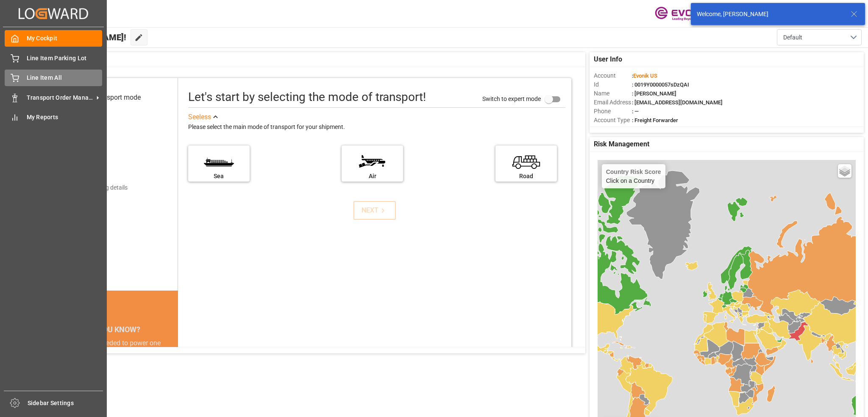 This screenshot has width=868, height=417. What do you see at coordinates (108, 98) in the screenshot?
I see `div: Select transport mode` at bounding box center [108, 98].